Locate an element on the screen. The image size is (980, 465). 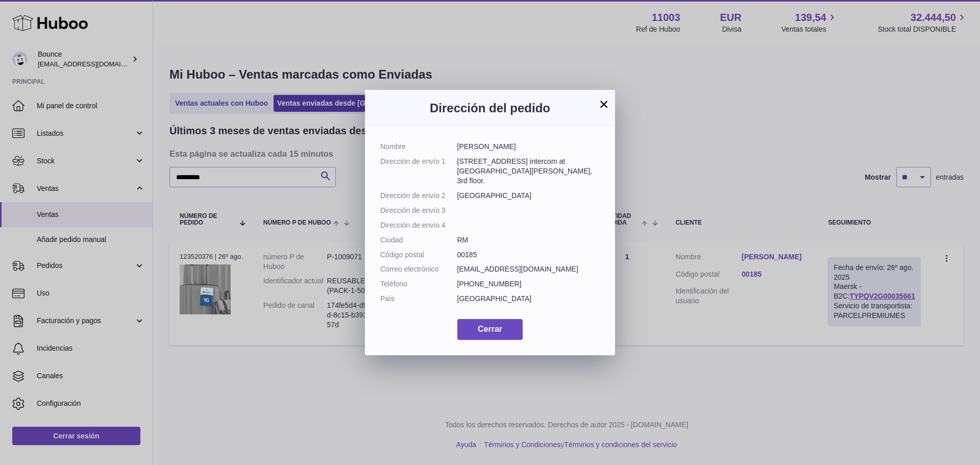
dt: Dirección de envío 2 is located at coordinates (419, 195).